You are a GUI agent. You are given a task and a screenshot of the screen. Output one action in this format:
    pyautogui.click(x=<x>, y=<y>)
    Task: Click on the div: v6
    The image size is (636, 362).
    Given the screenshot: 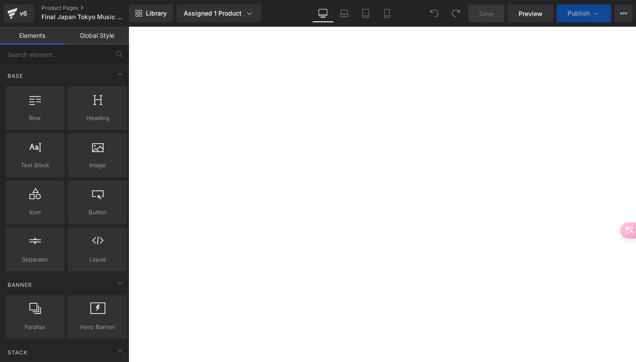 What is the action you would take?
    pyautogui.click(x=23, y=13)
    